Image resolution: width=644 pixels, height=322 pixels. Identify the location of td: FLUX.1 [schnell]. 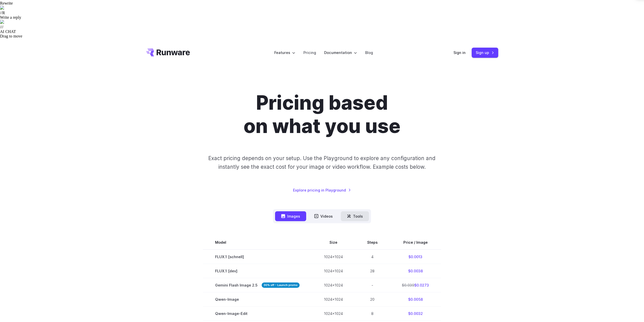
(257, 257).